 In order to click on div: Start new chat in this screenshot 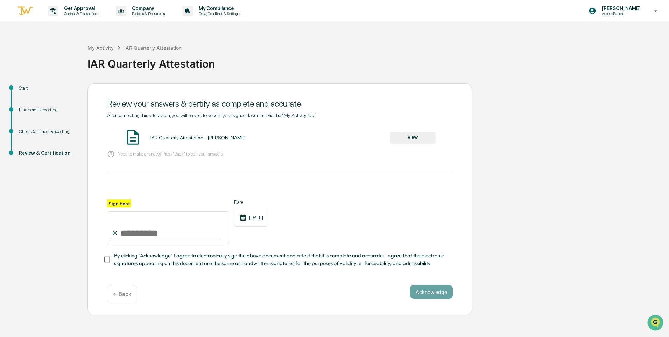, I will do `click(69, 57)`.